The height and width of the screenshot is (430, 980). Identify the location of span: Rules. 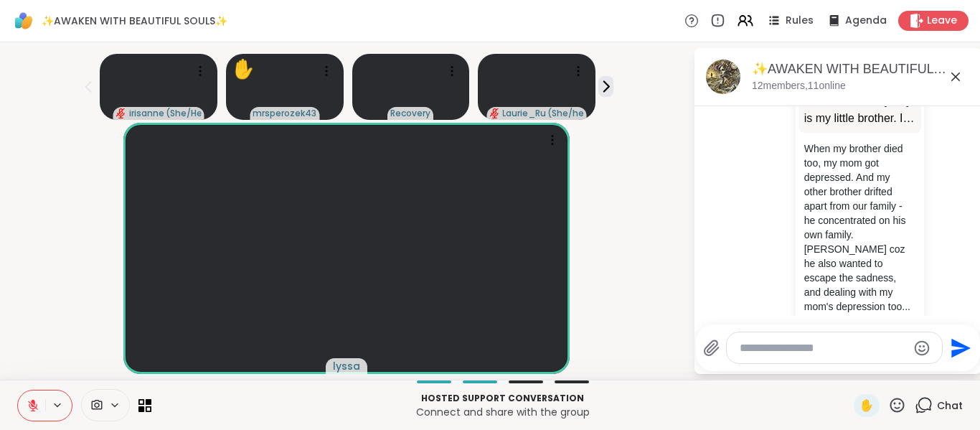
(799, 21).